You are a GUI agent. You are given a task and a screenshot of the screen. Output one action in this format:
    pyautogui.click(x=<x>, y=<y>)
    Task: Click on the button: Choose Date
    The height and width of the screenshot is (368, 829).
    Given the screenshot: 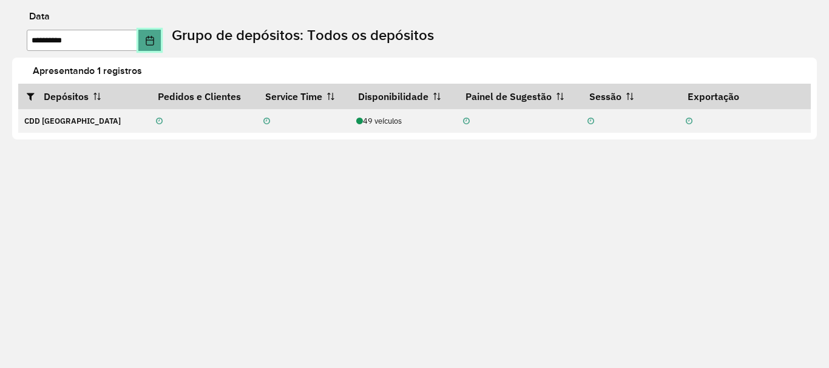 What is the action you would take?
    pyautogui.click(x=150, y=40)
    